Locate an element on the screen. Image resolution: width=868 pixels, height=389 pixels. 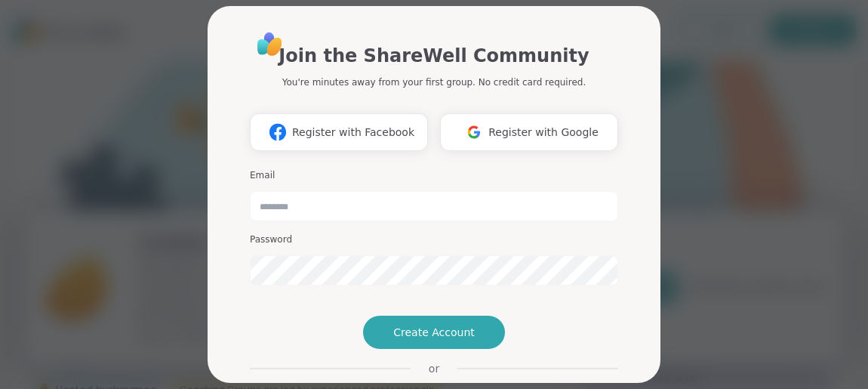
img: ShareWell Logo is located at coordinates (269, 44).